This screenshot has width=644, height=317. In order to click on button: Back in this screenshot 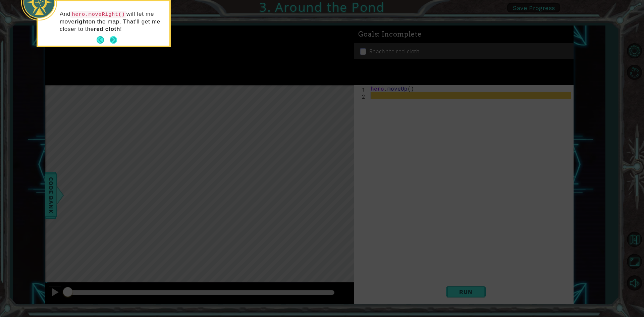, I will do `click(103, 40)`.